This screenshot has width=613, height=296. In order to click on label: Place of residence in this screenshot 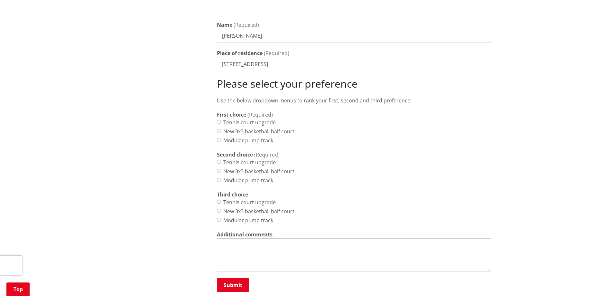, I will do `click(240, 53)`.